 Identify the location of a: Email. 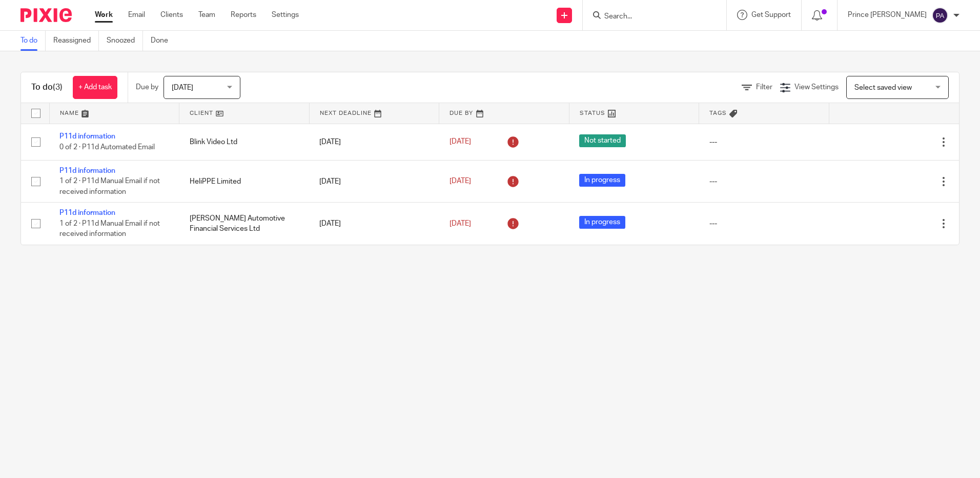
(137, 15).